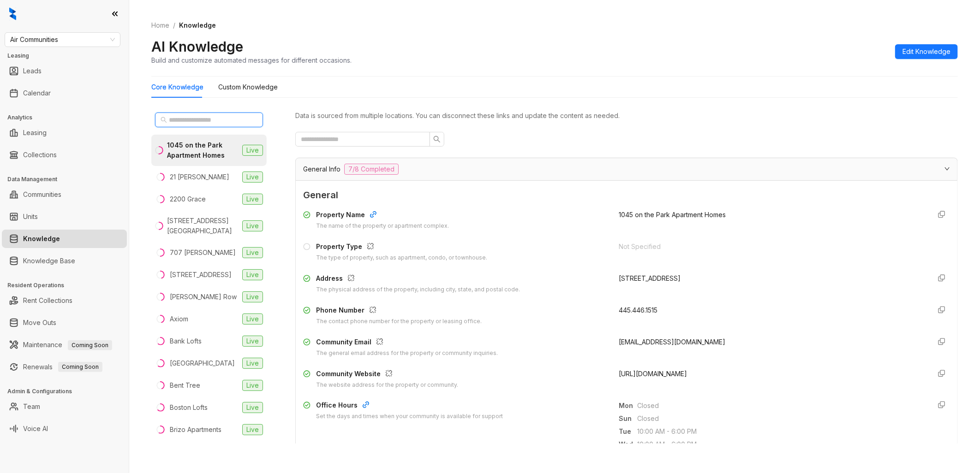 This screenshot has height=473, width=980. I want to click on a: Communities, so click(42, 195).